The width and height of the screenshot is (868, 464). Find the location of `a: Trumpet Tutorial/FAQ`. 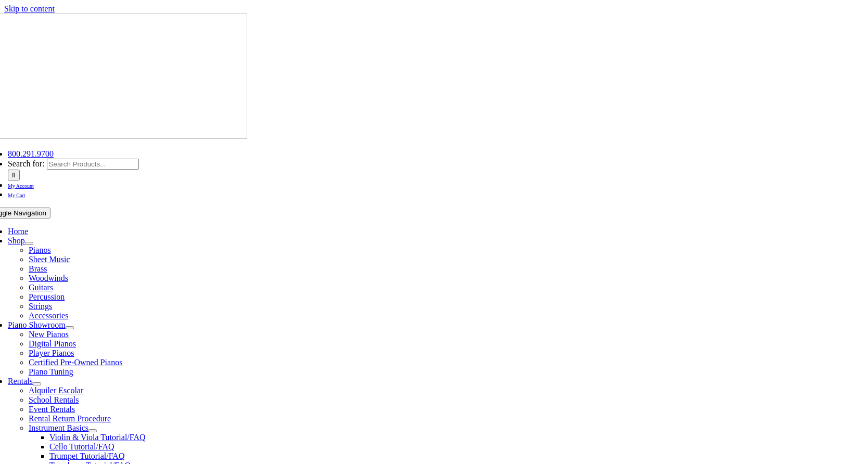

a: Trumpet Tutorial/FAQ is located at coordinates (87, 456).